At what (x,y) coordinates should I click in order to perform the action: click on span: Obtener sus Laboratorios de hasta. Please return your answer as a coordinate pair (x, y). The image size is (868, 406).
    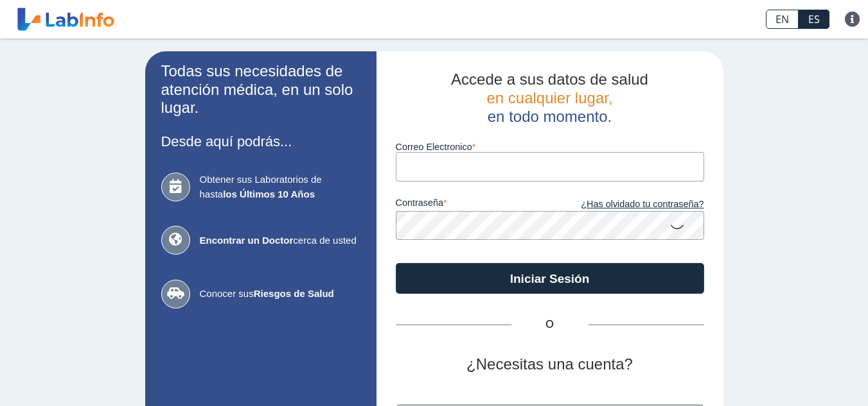
    Looking at the image, I should click on (280, 187).